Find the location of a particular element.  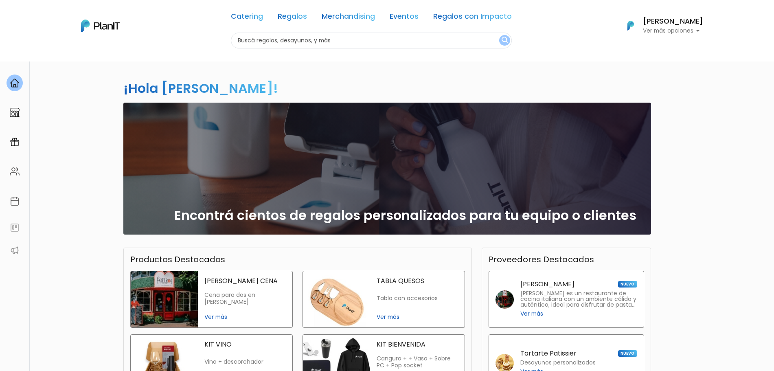

img: search_button-432b6d5273f82d61273b3651a40e1bd1b912527efae98b1b7a1b2c0702e16a8d.svg is located at coordinates (505, 40).